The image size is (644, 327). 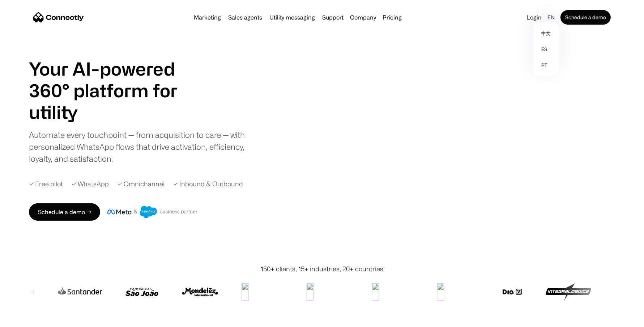 I want to click on div: ✓ WhatsApp, so click(x=90, y=184).